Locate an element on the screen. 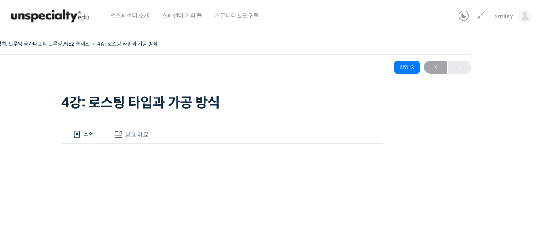 The image size is (541, 251). a: 4강: 로스팅 타입과 가공 방식 is located at coordinates (127, 44).